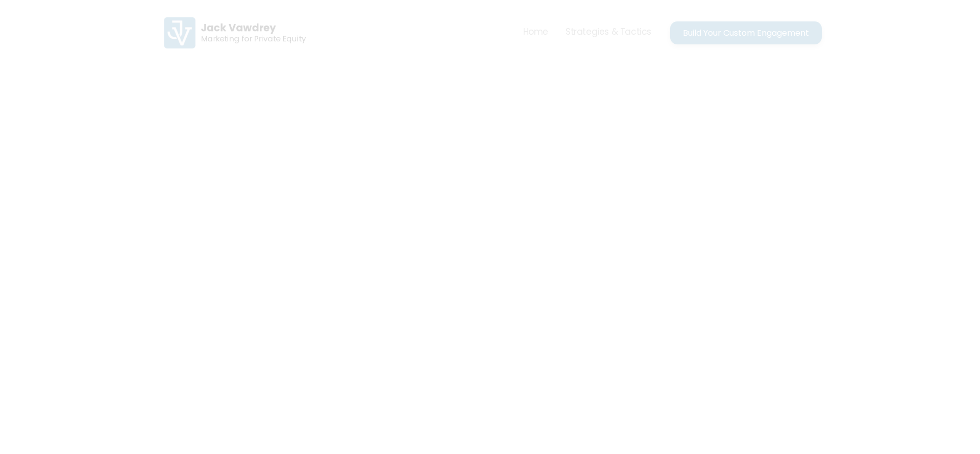 The image size is (980, 454). Describe the element at coordinates (746, 32) in the screenshot. I see `a: Build Your Custom Engagement` at that location.